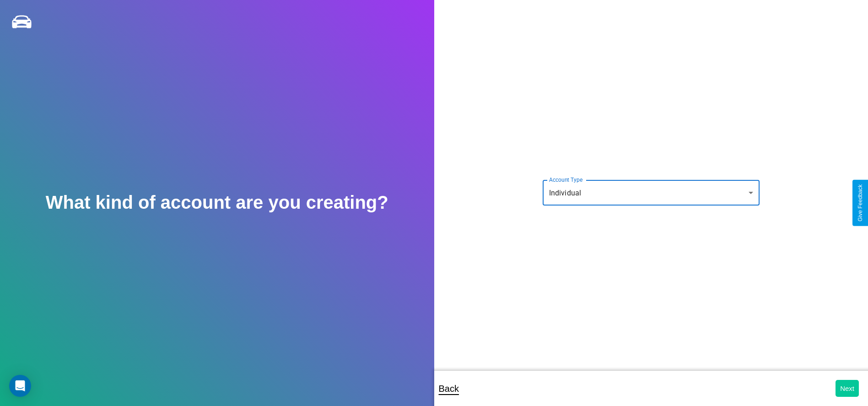 This screenshot has height=406, width=868. Describe the element at coordinates (860, 203) in the screenshot. I see `div: Give Feedback` at that location.